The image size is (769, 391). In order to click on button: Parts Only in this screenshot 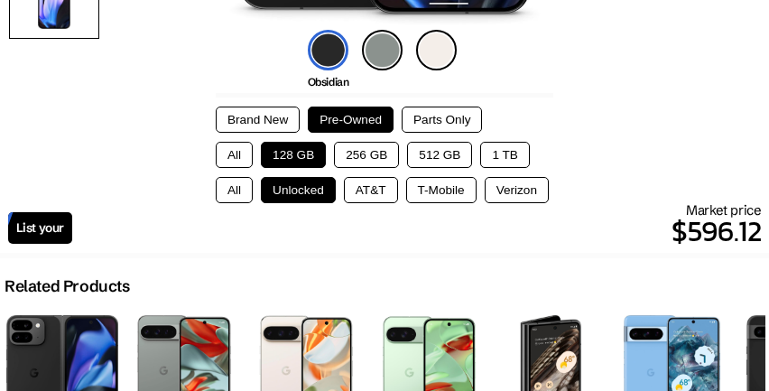, I will do `click(441, 119)`.